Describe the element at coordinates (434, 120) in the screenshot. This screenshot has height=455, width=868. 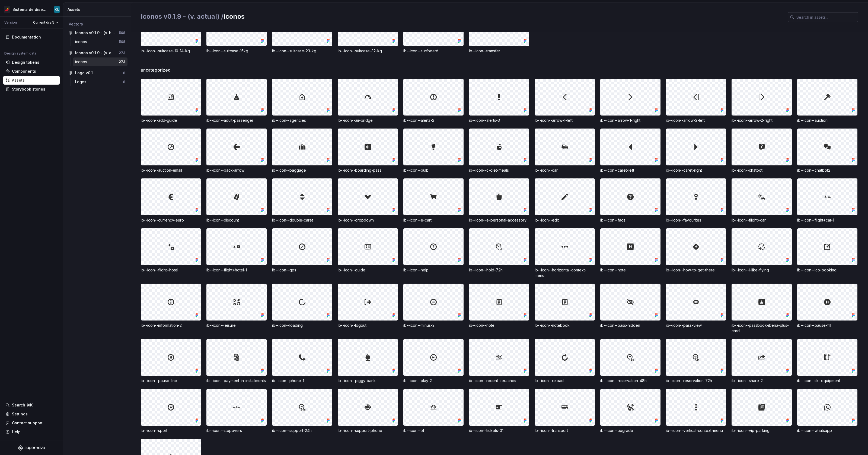
I see `div: ib--icon--alerts-2` at that location.